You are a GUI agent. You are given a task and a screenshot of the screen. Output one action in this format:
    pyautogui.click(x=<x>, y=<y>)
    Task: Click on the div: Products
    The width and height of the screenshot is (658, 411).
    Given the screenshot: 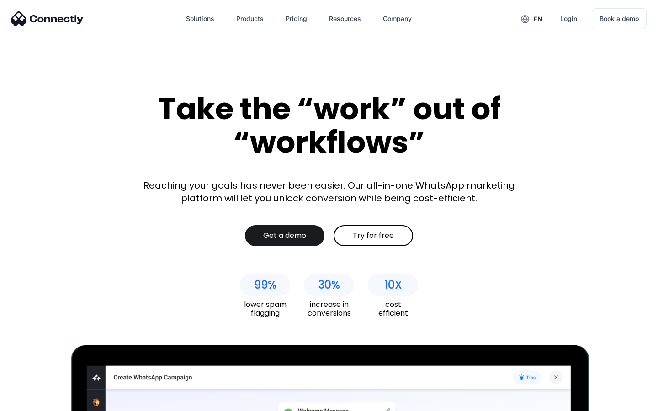 What is the action you would take?
    pyautogui.click(x=250, y=19)
    